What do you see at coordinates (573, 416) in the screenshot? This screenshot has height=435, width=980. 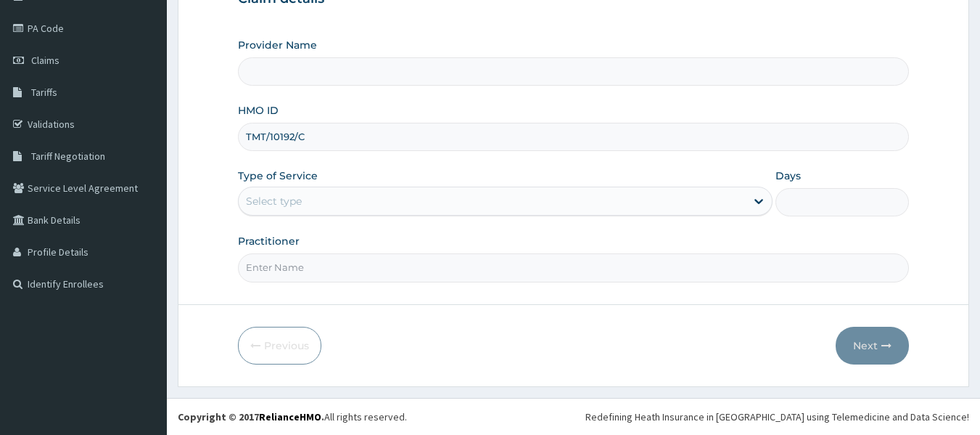 I see `footer: All rights reserved.` at bounding box center [573, 416].